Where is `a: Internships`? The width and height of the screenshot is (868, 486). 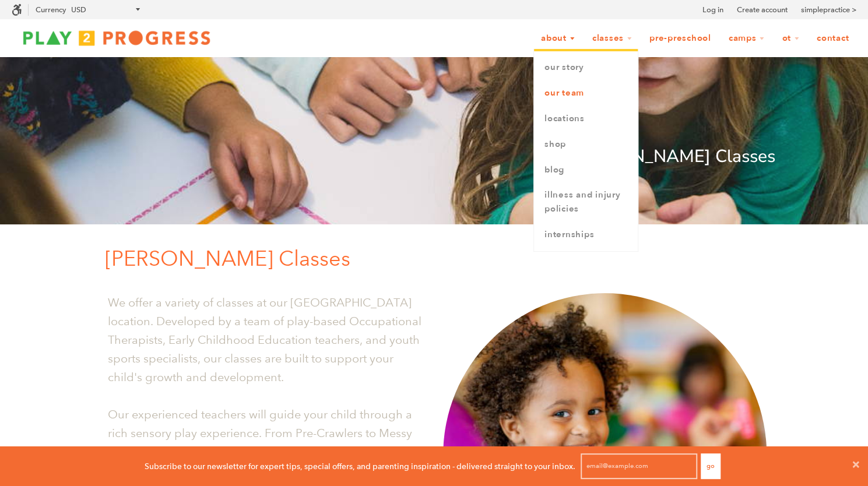
a: Internships is located at coordinates (586, 235).